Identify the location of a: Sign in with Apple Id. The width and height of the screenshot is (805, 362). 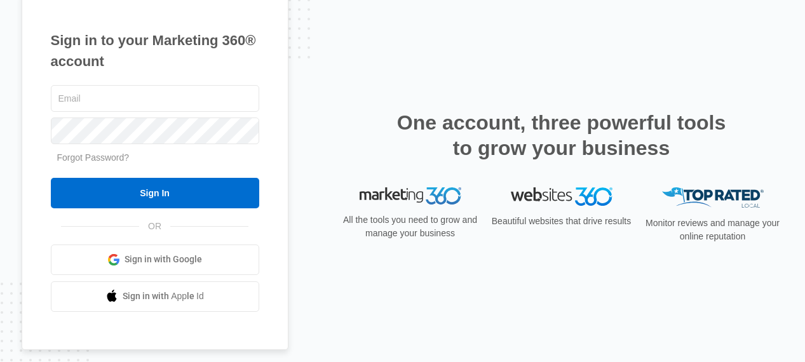
(155, 297).